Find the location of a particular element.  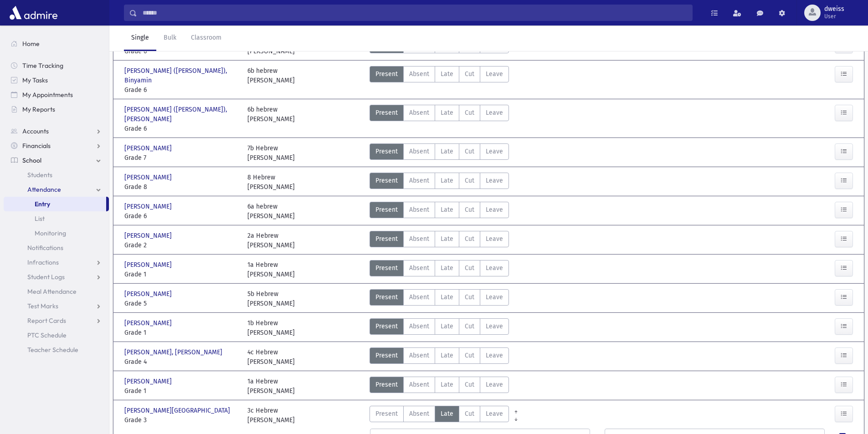

a: Single is located at coordinates (140, 39).